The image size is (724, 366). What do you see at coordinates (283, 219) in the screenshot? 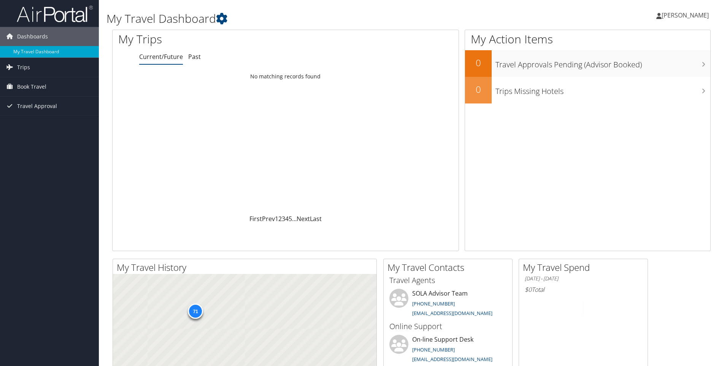
I see `a: 3` at bounding box center [283, 219].